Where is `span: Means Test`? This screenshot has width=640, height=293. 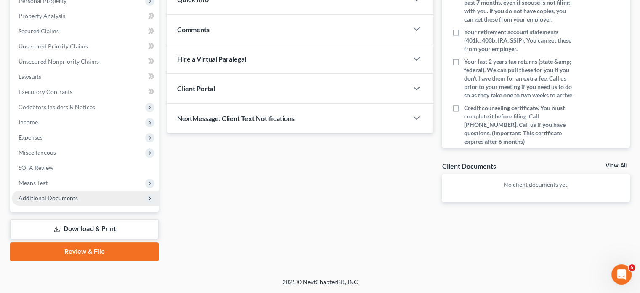 span: Means Test is located at coordinates (33, 182).